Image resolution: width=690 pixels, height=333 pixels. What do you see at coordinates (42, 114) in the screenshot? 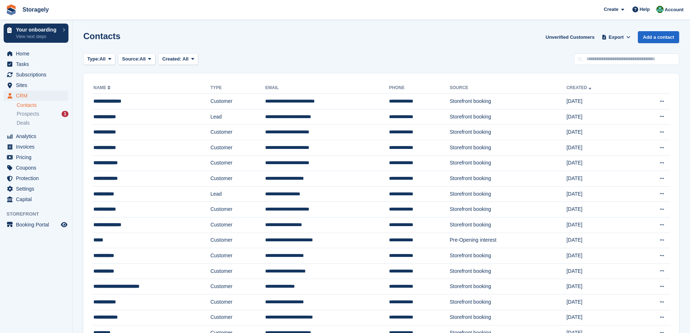
I see `a: Prospects 1` at bounding box center [42, 114].